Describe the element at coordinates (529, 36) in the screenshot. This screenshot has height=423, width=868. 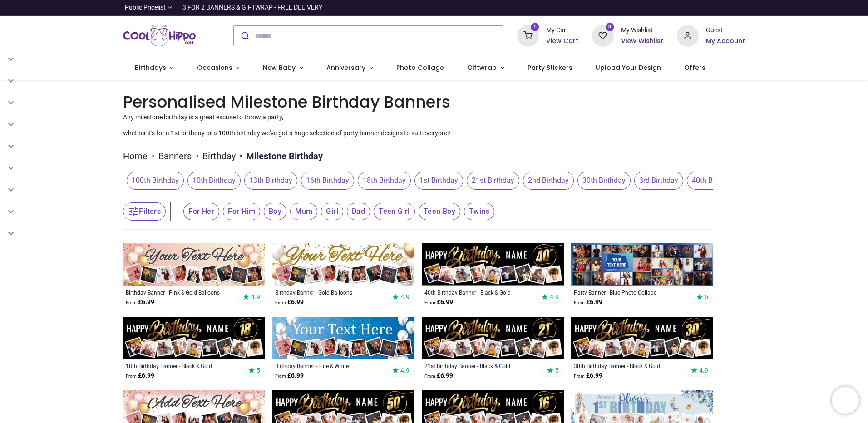
I see `a: 1` at that location.